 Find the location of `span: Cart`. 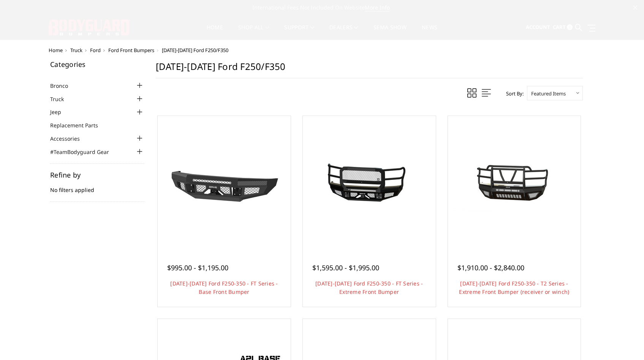

span: Cart is located at coordinates (559, 27).